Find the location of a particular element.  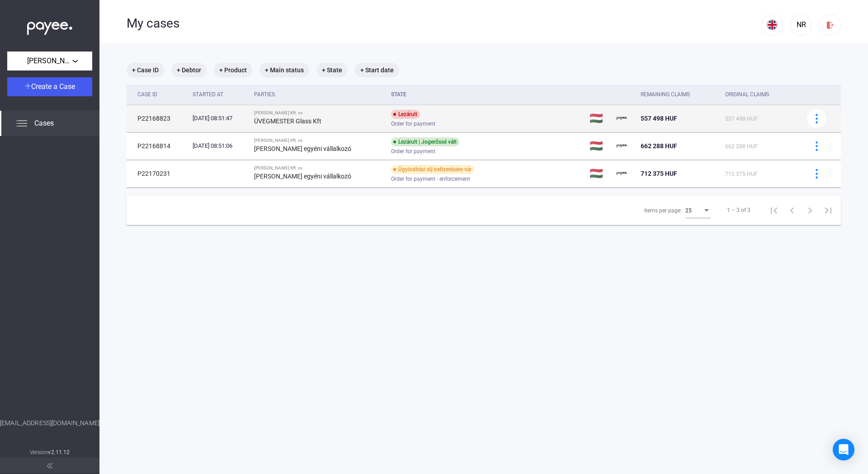

button: Create a Case is located at coordinates (50, 87).